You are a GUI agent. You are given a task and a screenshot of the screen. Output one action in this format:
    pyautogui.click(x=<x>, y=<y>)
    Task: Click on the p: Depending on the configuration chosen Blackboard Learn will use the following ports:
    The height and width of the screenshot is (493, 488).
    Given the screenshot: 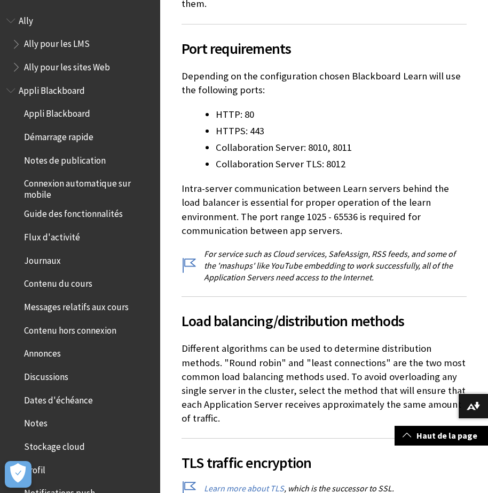 What is the action you would take?
    pyautogui.click(x=324, y=83)
    